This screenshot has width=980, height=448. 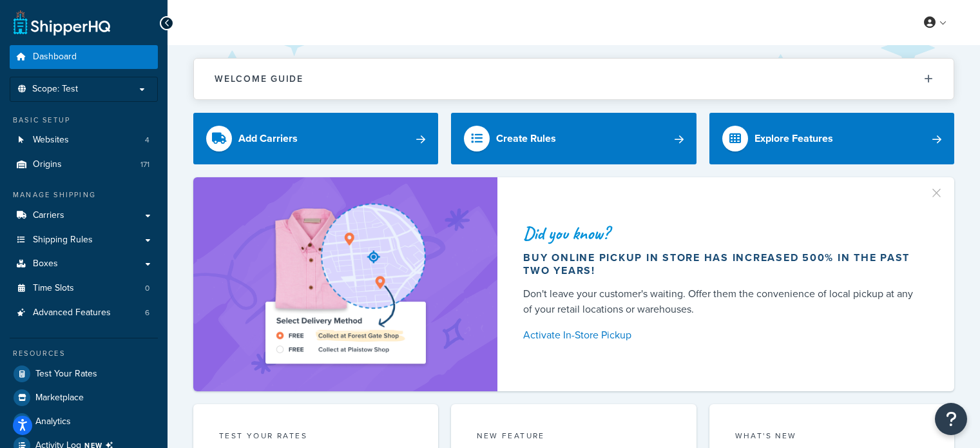 I want to click on button: Welcome Guide, so click(x=574, y=79).